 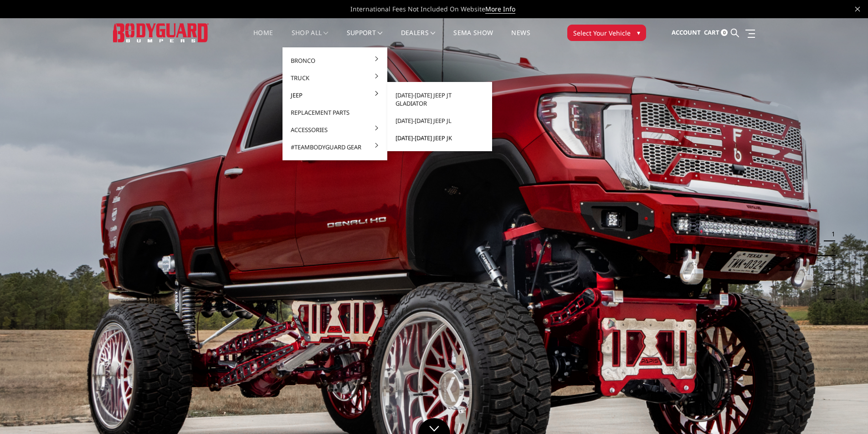 What do you see at coordinates (845, 412) in the screenshot?
I see `div: Chat Widget` at bounding box center [845, 412].